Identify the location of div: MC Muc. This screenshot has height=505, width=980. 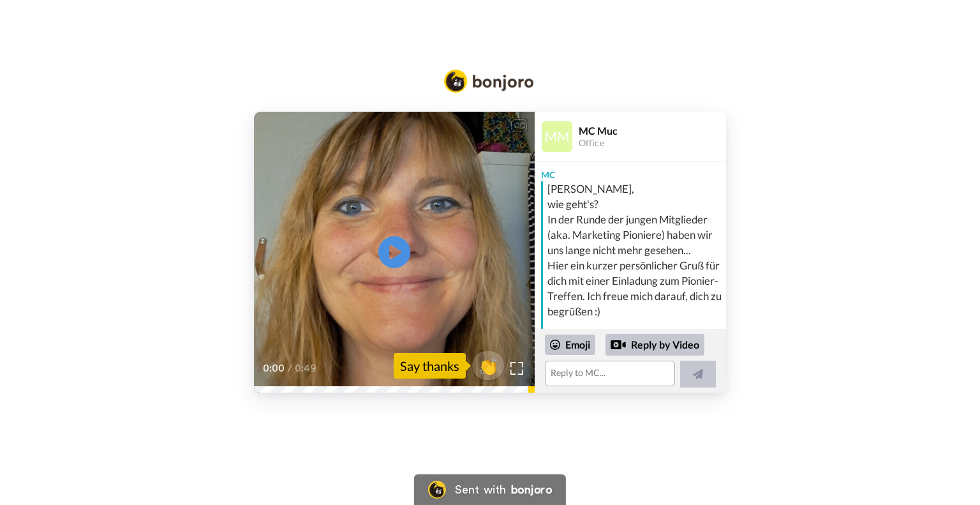
(652, 130).